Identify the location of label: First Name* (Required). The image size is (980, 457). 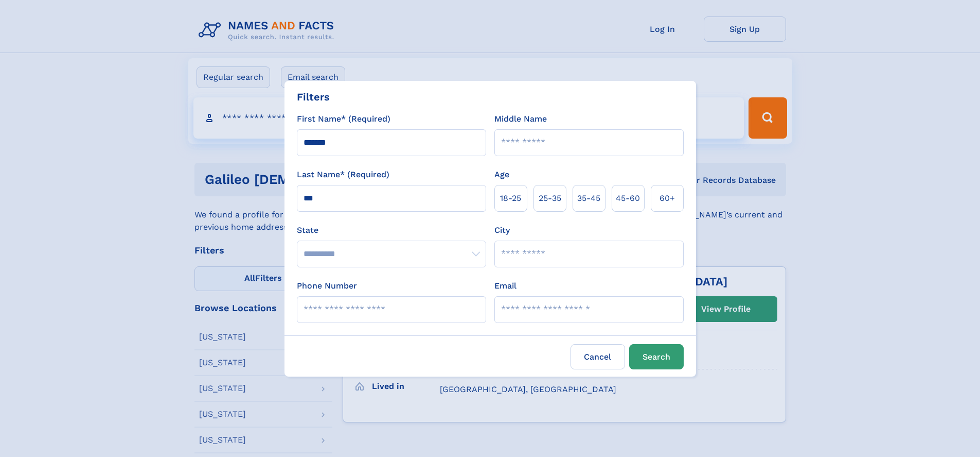
(343, 119).